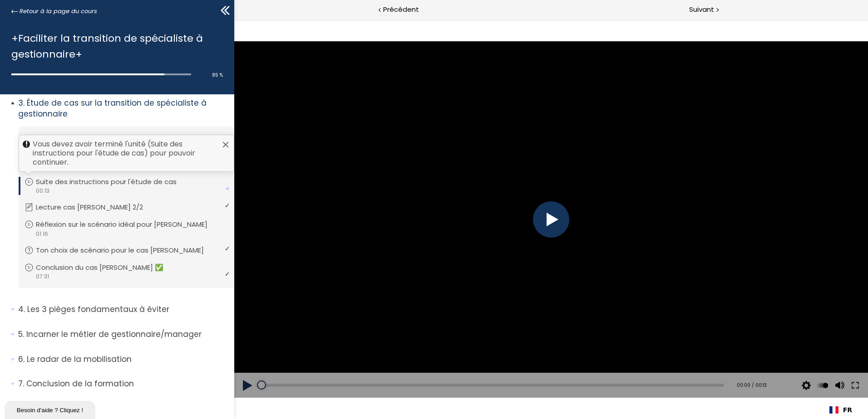 Image resolution: width=868 pixels, height=419 pixels. What do you see at coordinates (101, 139) in the screenshot?
I see `p: Instructions pour l'étude de cas 📚` at bounding box center [101, 139].